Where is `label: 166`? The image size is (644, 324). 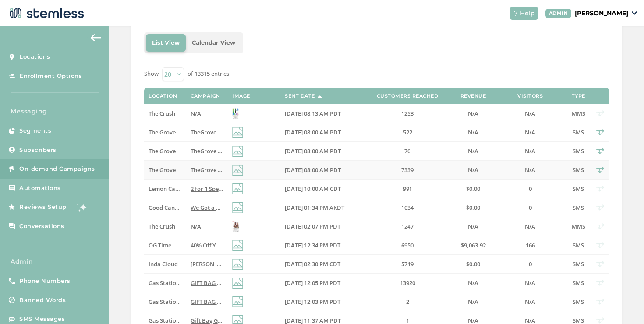 label: 166 is located at coordinates (530, 245).